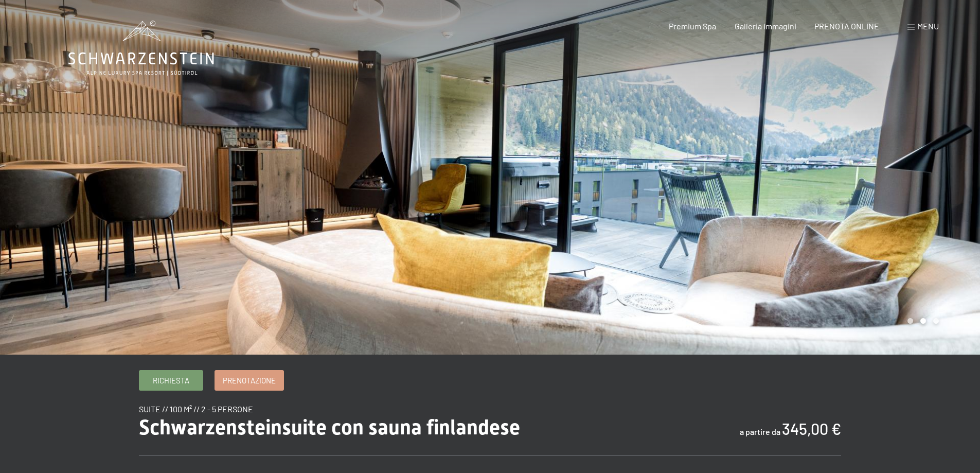  What do you see at coordinates (847, 26) in the screenshot?
I see `span: PRENOTA ONLINE` at bounding box center [847, 26].